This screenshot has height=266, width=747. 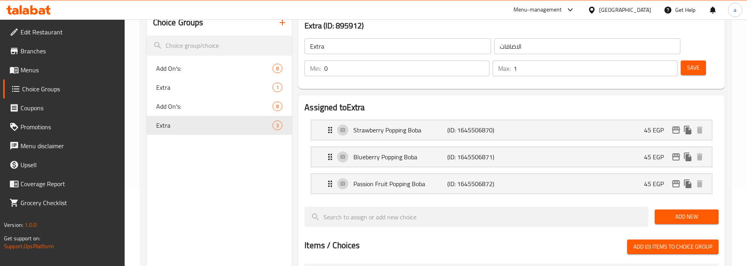 What do you see at coordinates (64, 202) in the screenshot?
I see `a: Grocery Checklist` at bounding box center [64, 202].